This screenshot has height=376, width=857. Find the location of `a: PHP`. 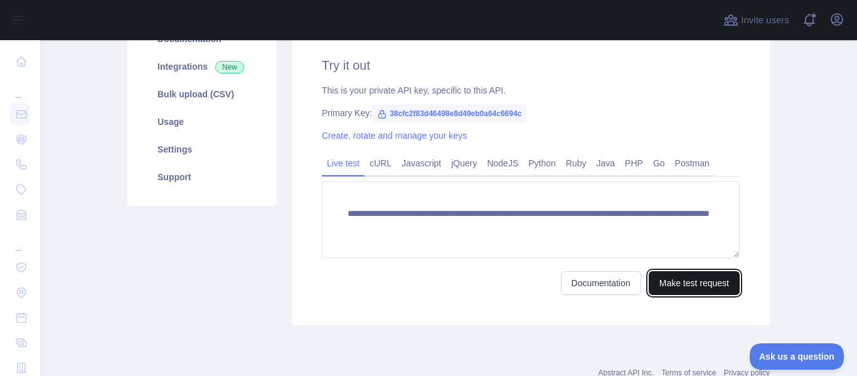

a: PHP is located at coordinates (633, 163).